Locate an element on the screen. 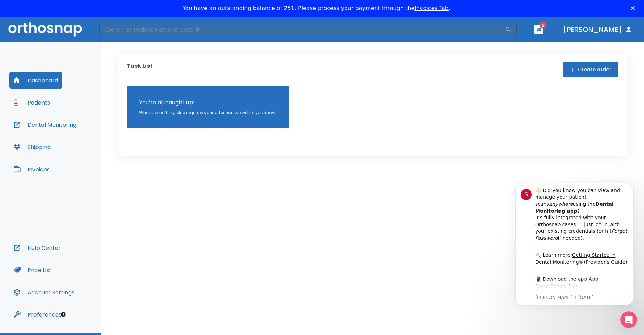 The image size is (644, 335). a: Invoices is located at coordinates (32, 169).